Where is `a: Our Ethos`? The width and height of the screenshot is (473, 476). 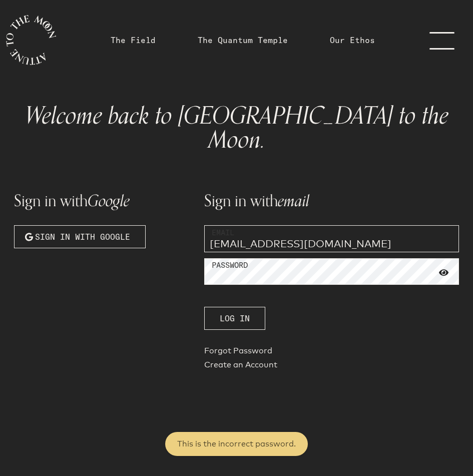
a: Our Ethos is located at coordinates (353, 40).